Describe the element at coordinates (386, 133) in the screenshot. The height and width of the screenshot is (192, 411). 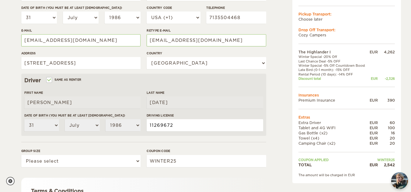
I see `div: 16` at that location.